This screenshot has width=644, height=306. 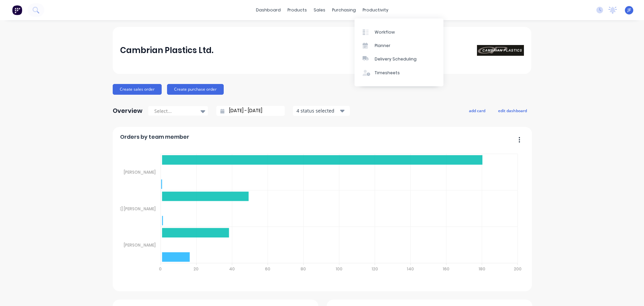 What do you see at coordinates (154, 137) in the screenshot?
I see `span: Orders by team member` at bounding box center [154, 137].